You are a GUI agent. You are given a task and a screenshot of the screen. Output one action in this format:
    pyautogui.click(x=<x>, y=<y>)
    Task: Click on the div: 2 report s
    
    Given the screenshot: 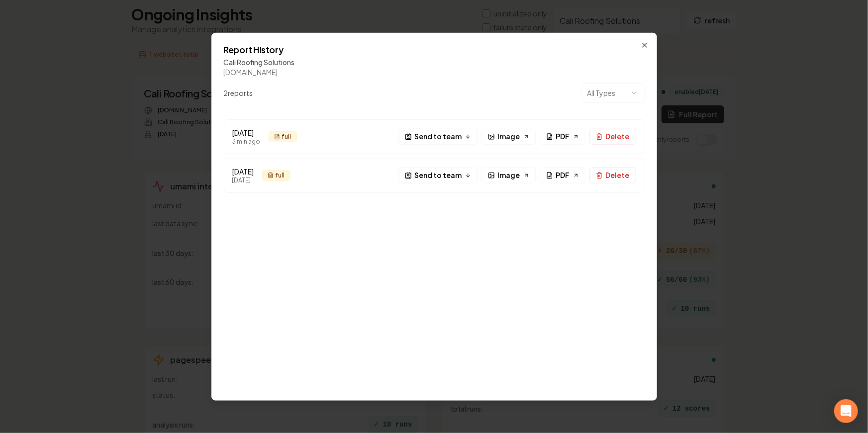 What is the action you would take?
    pyautogui.click(x=238, y=92)
    